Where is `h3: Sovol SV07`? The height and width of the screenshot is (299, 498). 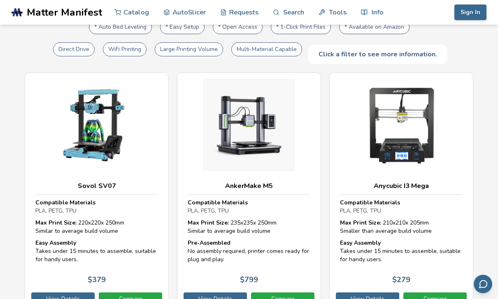 h3: Sovol SV07 is located at coordinates (97, 186).